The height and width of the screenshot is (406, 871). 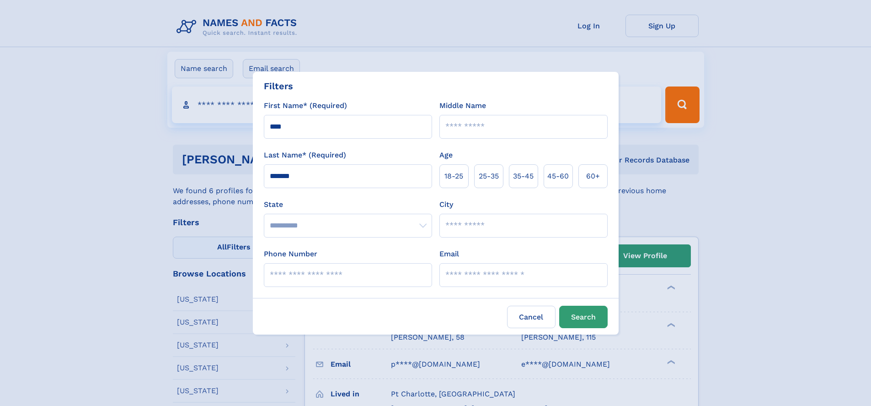 What do you see at coordinates (454, 176) in the screenshot?
I see `span: 18‑25` at bounding box center [454, 176].